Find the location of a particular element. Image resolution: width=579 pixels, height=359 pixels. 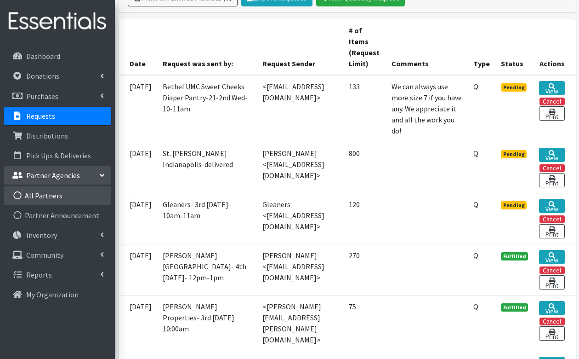

a: Dashboard is located at coordinates (57, 56).